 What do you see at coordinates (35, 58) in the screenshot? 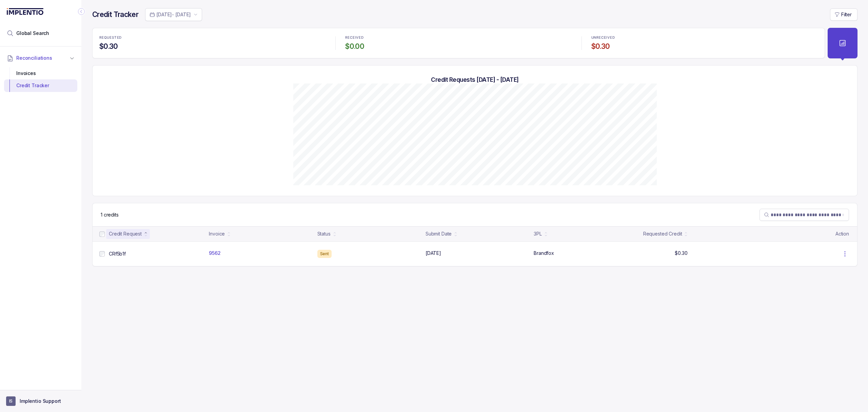
I see `span: Reconciliations` at bounding box center [35, 58].